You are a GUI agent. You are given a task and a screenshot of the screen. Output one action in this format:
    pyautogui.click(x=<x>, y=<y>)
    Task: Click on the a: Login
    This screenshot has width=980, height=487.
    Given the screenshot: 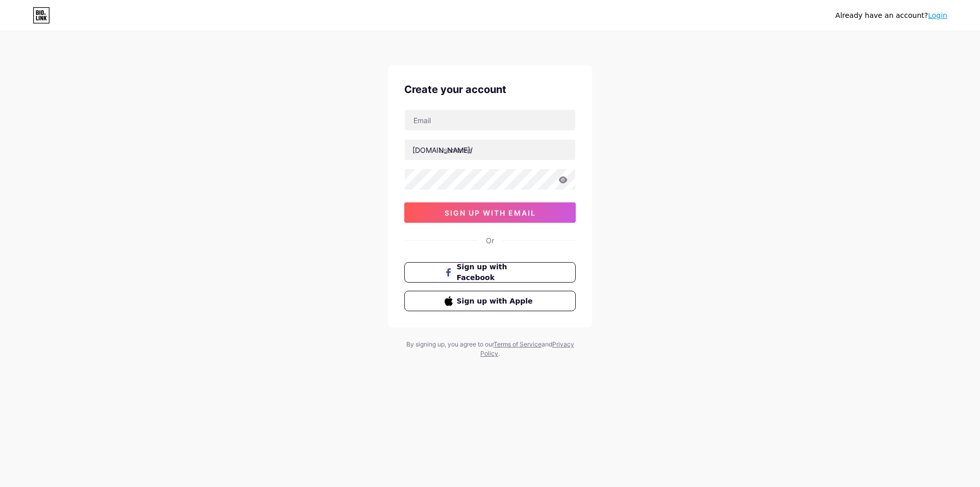 What is the action you would take?
    pyautogui.click(x=938, y=15)
    